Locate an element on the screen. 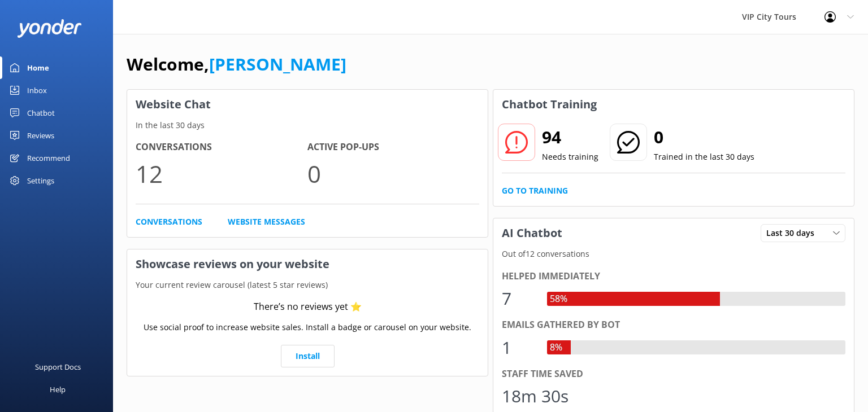  div: Settings is located at coordinates (41, 181).